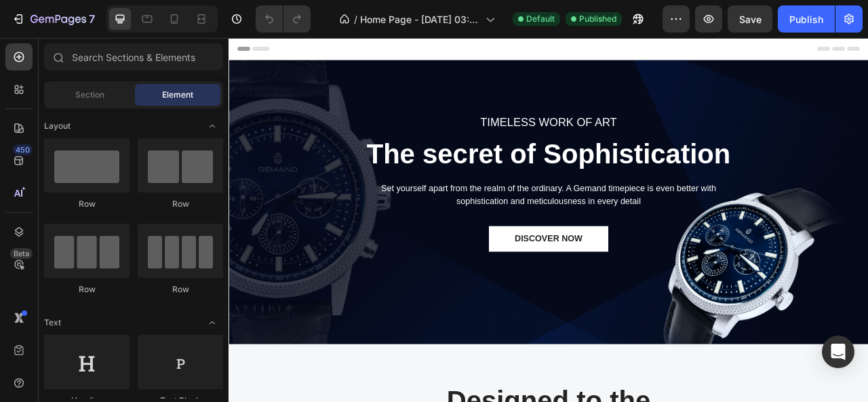  Describe the element at coordinates (407, 148) in the screenshot. I see `p: The secret of Sophistication` at that location.